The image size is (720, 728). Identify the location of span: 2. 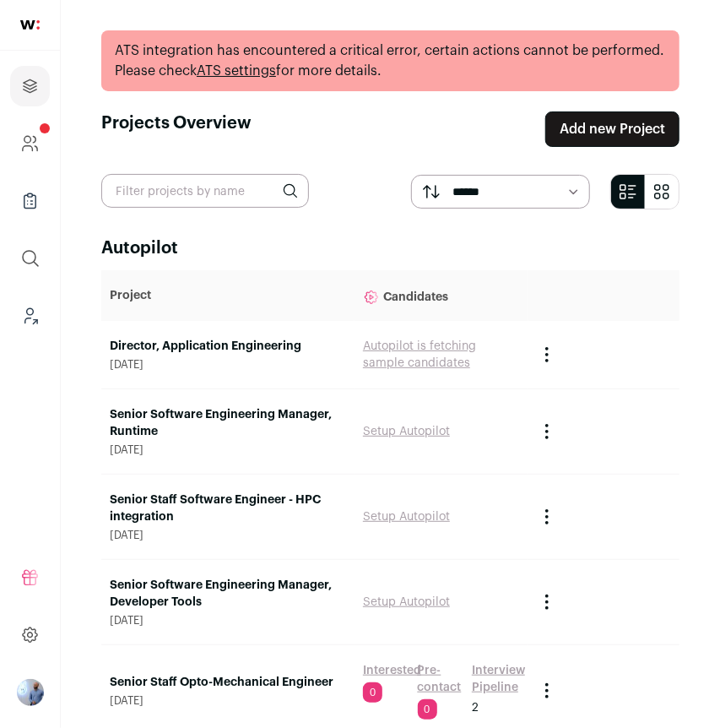
(475, 708).